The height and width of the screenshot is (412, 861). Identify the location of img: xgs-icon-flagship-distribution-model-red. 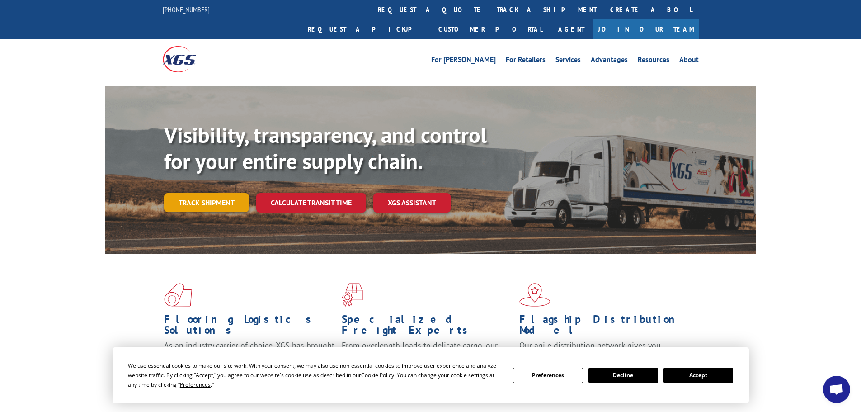
(535, 295).